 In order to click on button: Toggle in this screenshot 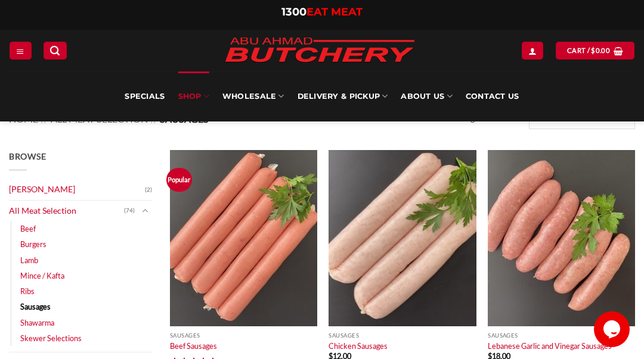, I will do `click(145, 211)`.